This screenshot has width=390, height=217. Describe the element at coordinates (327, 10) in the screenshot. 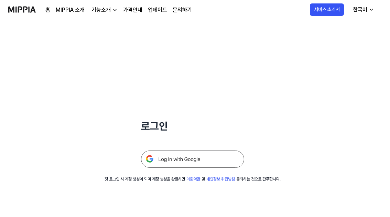

I see `button: 서비스 소개서` at that location.